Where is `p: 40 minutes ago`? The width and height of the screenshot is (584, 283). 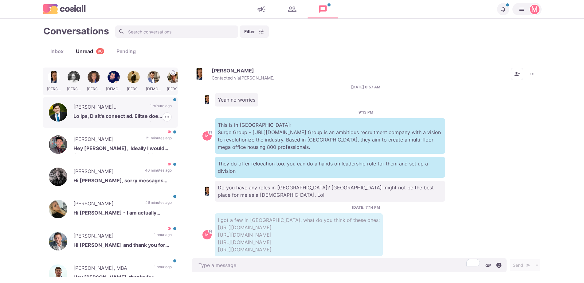
p: 40 minutes ago is located at coordinates (158, 172).